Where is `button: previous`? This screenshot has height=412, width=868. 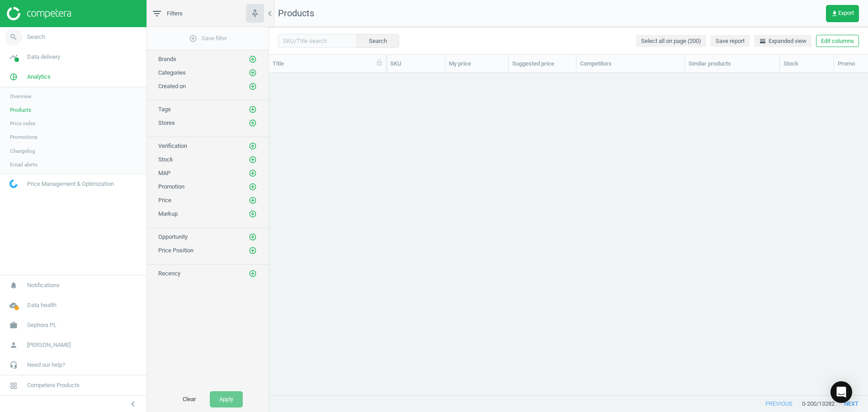 button: previous is located at coordinates (779, 403).